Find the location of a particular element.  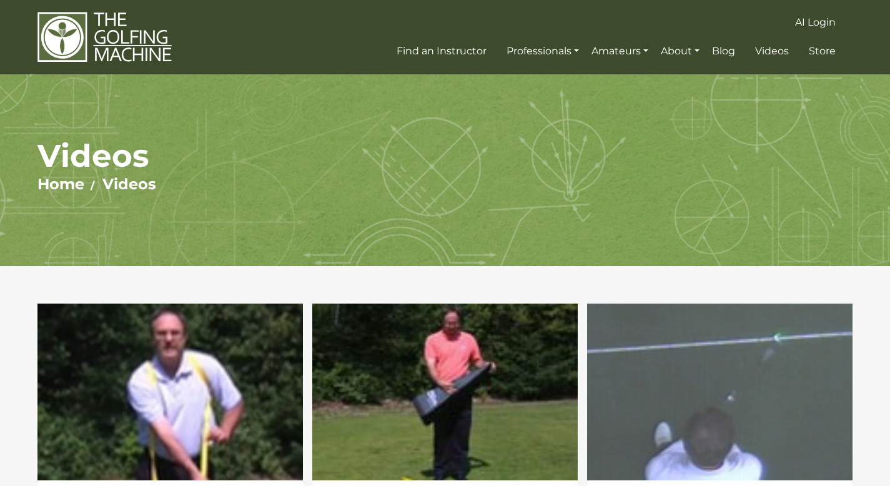

h1: Videos is located at coordinates (445, 155).